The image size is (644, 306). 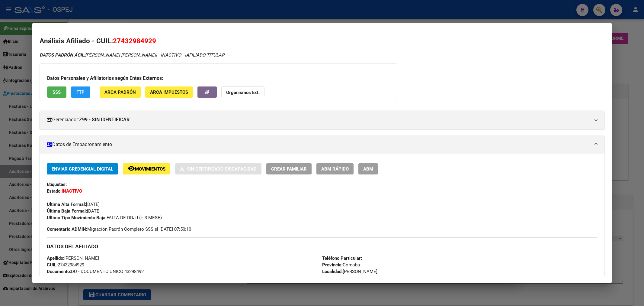 I want to click on span: AFILIADO TITULAR, so click(x=205, y=55).